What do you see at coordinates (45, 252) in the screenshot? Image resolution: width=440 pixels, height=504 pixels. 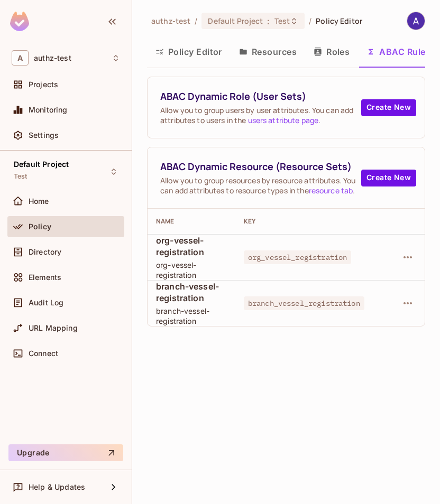 I see `span: Directory` at bounding box center [45, 252].